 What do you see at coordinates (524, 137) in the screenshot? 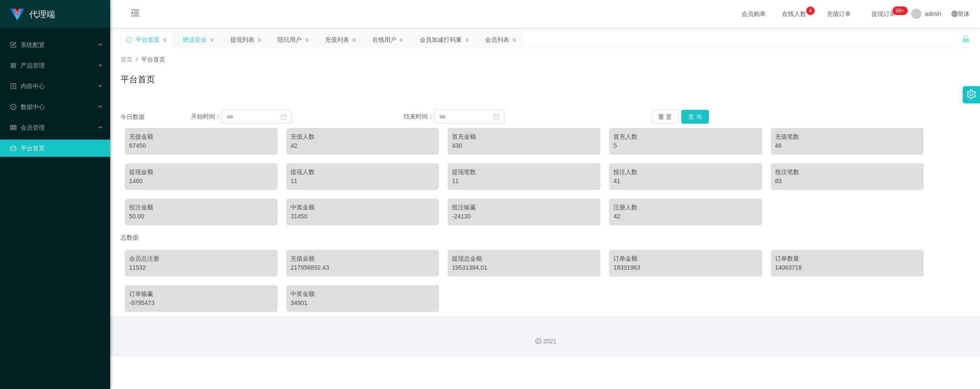
I see `div: 首充金额` at bounding box center [524, 137].